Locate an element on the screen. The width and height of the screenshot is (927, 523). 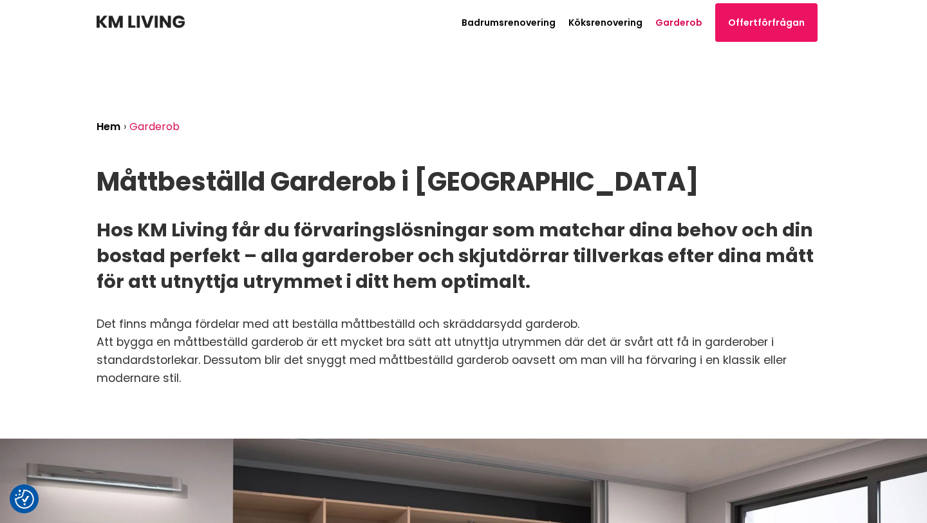
a: Hem is located at coordinates (108, 126).